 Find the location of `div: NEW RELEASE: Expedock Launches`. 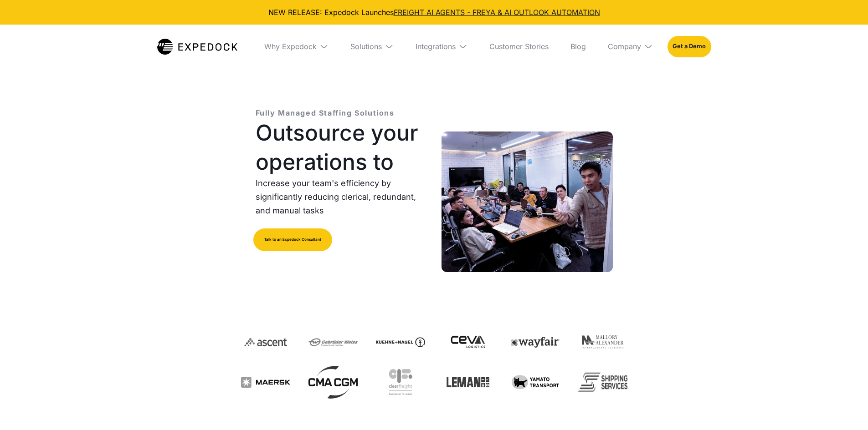

div: NEW RELEASE: Expedock Launches is located at coordinates (434, 13).